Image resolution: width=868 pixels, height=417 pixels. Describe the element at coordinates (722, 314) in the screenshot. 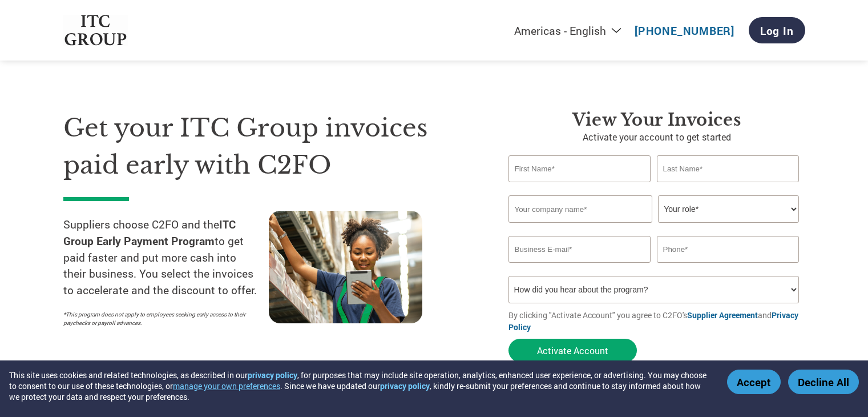

I see `a: Supplier Agreement` at that location.